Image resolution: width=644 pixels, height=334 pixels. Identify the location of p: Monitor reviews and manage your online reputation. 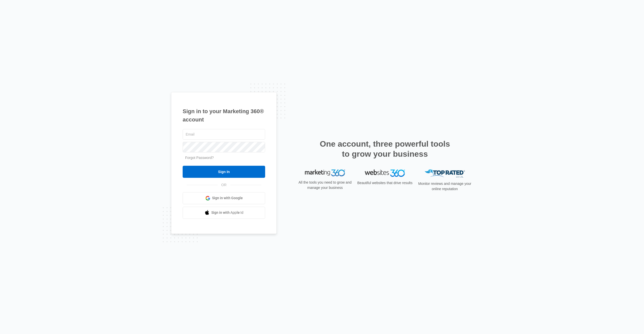
(445, 187).